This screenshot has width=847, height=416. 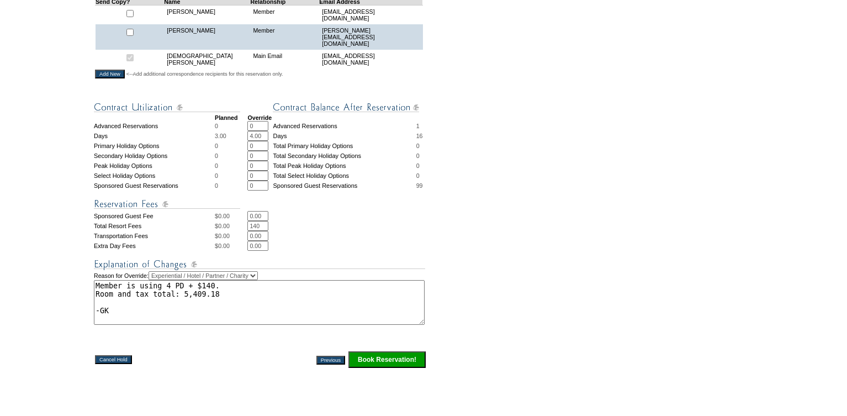 I want to click on td: Sponsored Guest Fee, so click(x=154, y=216).